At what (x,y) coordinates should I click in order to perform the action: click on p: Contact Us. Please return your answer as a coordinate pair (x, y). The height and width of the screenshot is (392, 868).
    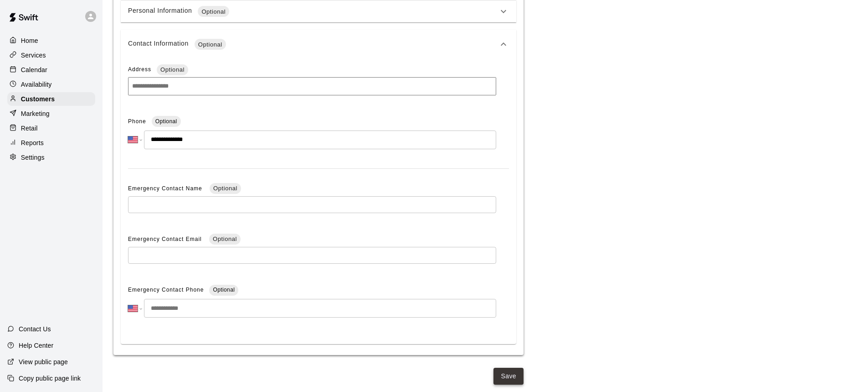
    Looking at the image, I should click on (35, 329).